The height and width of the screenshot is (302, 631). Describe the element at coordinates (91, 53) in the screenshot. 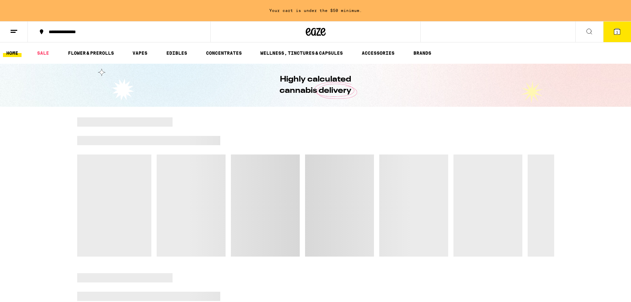

I see `a: FLOWER & PREROLLS` at that location.